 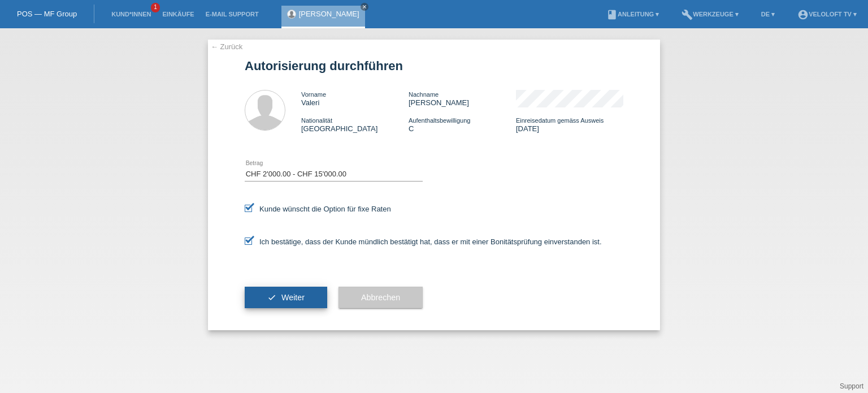 What do you see at coordinates (156, 7) in the screenshot?
I see `span: 1` at bounding box center [156, 7].